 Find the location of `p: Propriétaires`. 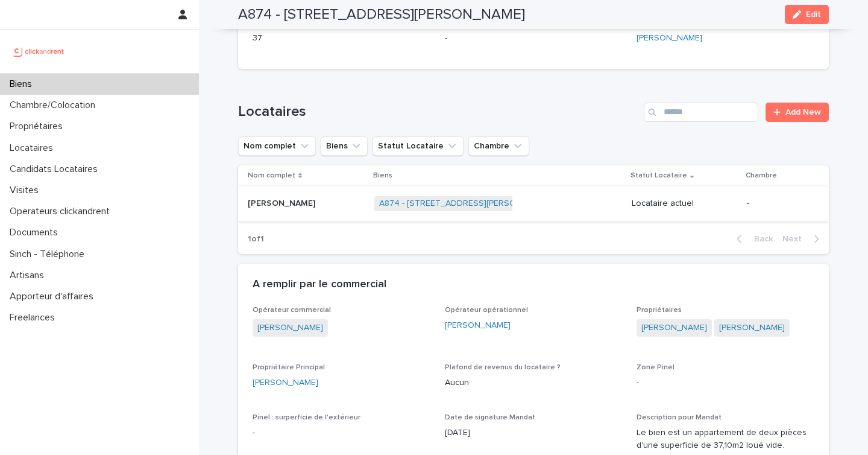

p: Propriétaires is located at coordinates (38, 126).